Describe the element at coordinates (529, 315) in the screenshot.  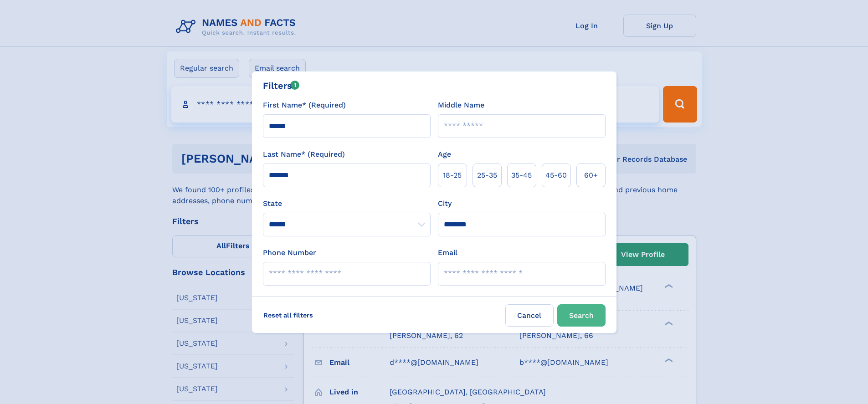
I see `label: Cancel` at that location.